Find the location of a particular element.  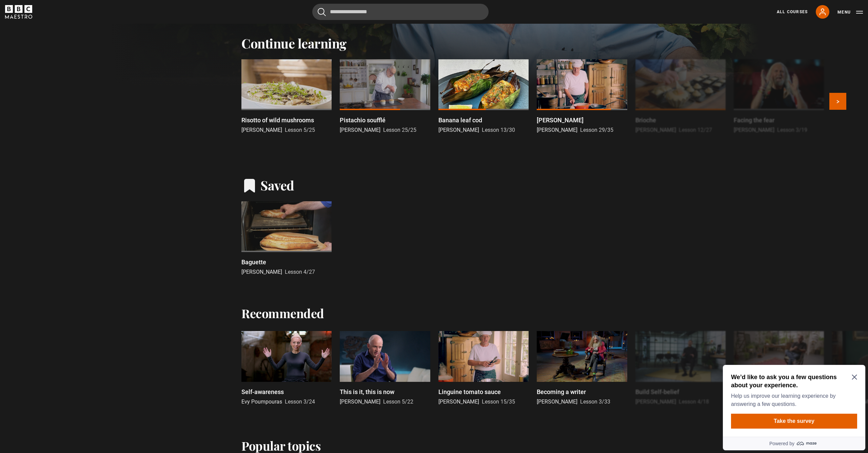

p: Brioche is located at coordinates (645, 120).